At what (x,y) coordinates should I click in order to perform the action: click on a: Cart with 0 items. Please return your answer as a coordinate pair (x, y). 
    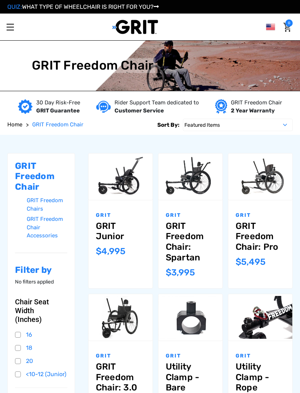
    Looking at the image, I should click on (287, 27).